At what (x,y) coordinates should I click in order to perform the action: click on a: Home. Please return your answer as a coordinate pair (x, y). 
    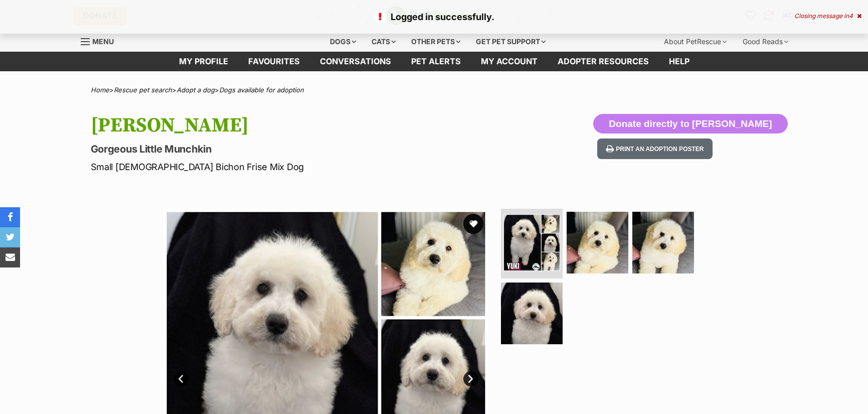
    Looking at the image, I should click on (100, 90).